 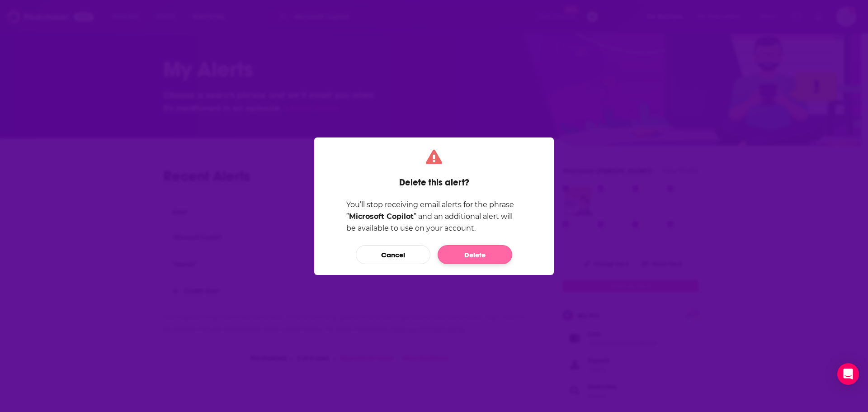 What do you see at coordinates (848, 374) in the screenshot?
I see `div: Open Intercom Messenger` at bounding box center [848, 374].